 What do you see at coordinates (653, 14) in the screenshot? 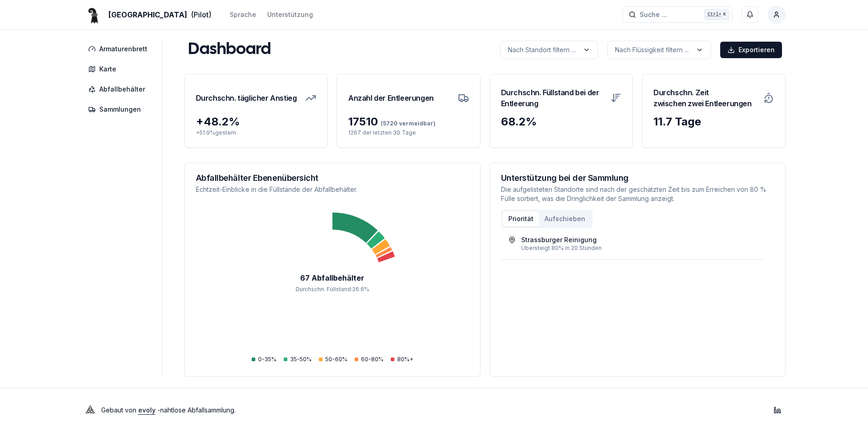
I see `span: Suche ...` at bounding box center [653, 14].